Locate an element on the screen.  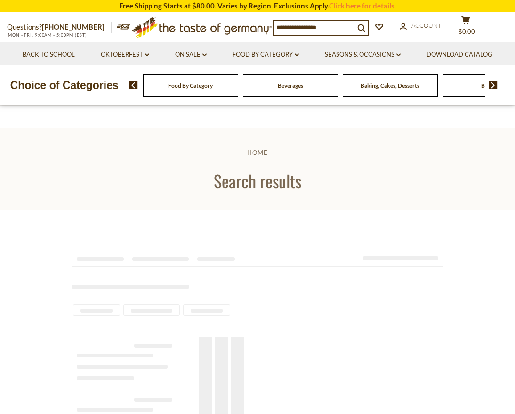
span: Food By Category is located at coordinates (190, 85).